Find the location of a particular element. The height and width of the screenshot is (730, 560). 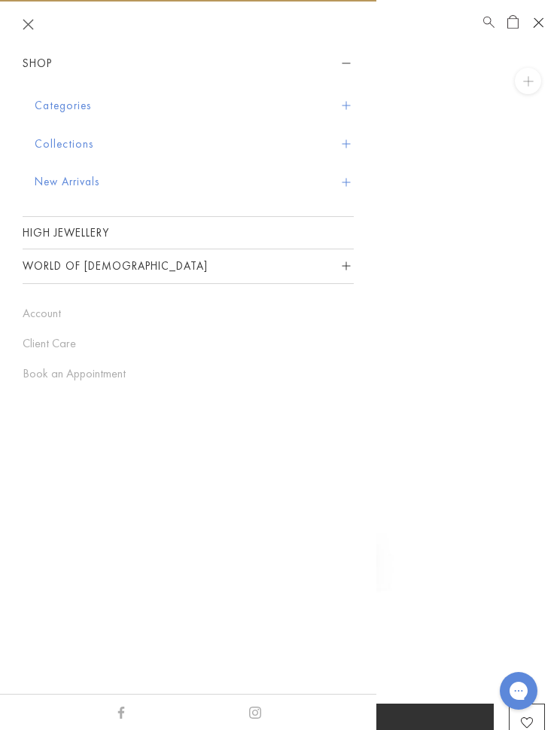

a: Facebook is located at coordinates (121, 712).